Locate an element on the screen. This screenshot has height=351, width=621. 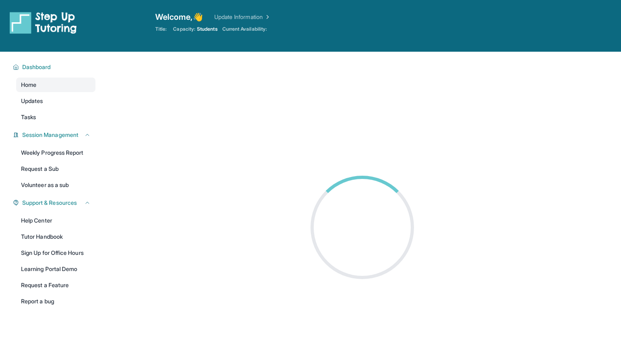
button: Support & Resources is located at coordinates (55, 203).